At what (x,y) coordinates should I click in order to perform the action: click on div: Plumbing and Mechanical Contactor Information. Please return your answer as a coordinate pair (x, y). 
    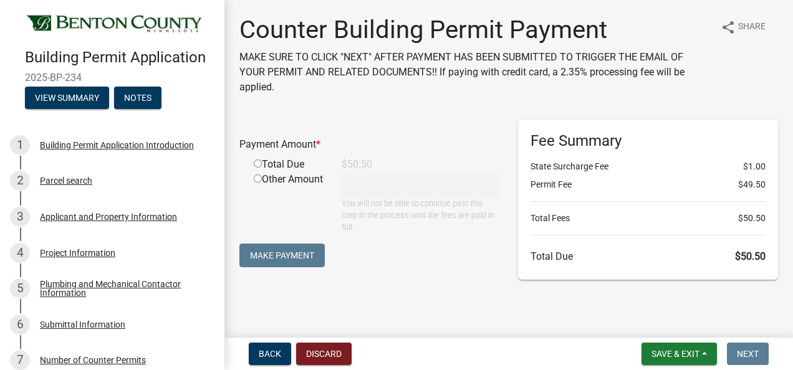
    Looking at the image, I should click on (122, 289).